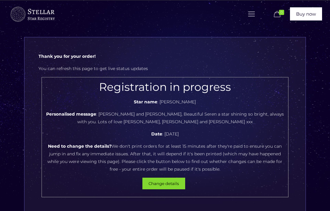 Image resolution: width=330 pixels, height=211 pixels. What do you see at coordinates (145, 102) in the screenshot?
I see `b: Star name` at bounding box center [145, 102].